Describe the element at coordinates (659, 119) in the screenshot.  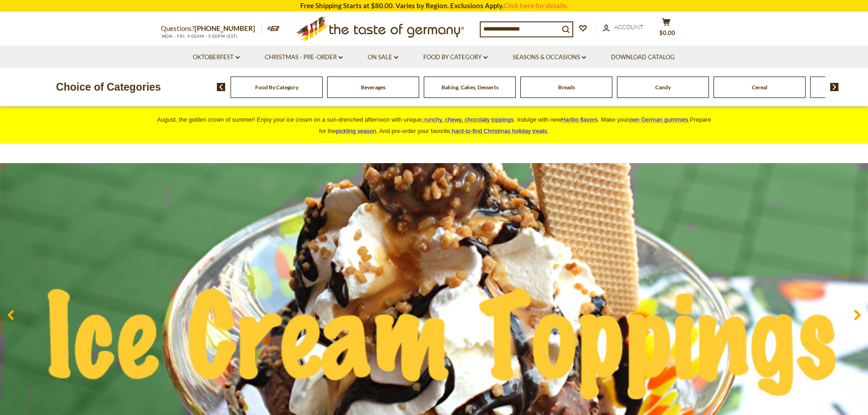
I see `span: own German gummies` at that location.